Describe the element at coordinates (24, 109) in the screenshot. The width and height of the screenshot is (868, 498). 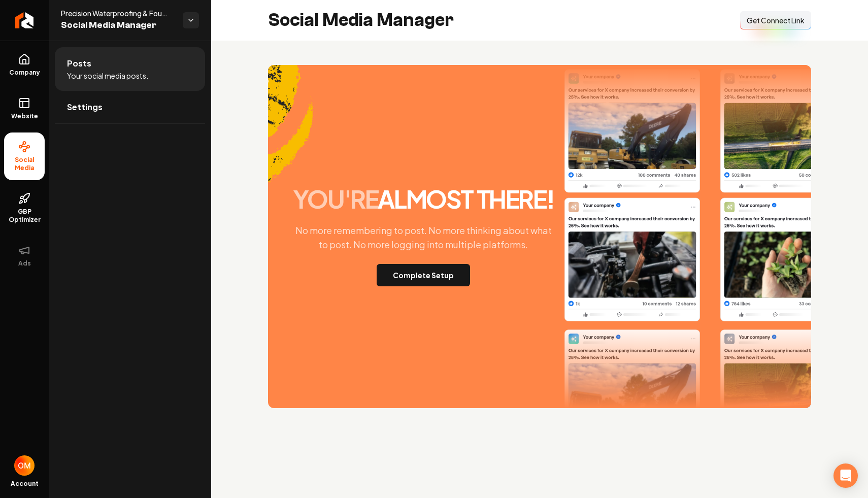
I see `a: Website` at that location.